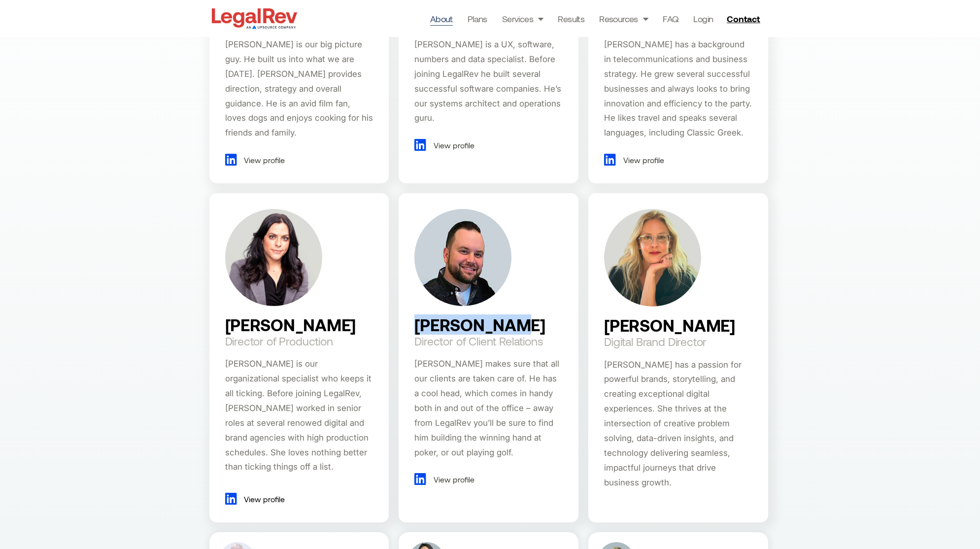 The width and height of the screenshot is (980, 549). What do you see at coordinates (744, 19) in the screenshot?
I see `a: Contact` at bounding box center [744, 19].